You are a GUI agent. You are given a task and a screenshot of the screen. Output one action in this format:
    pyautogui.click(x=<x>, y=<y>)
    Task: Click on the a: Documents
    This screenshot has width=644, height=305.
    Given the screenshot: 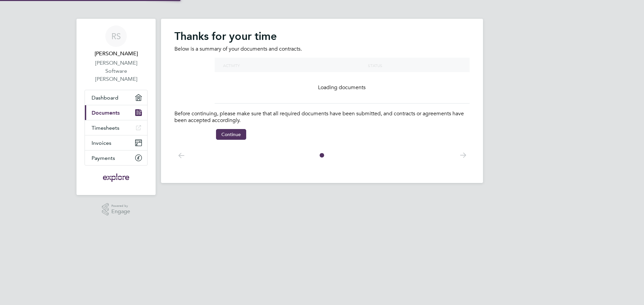 What is the action you would take?
    pyautogui.click(x=116, y=113)
    